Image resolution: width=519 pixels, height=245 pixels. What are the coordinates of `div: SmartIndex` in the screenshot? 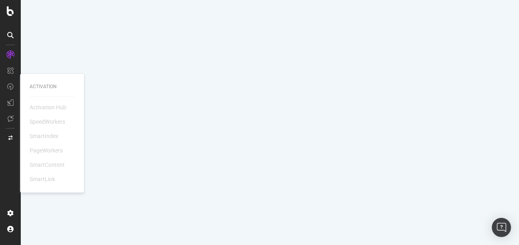 It's located at (44, 136).